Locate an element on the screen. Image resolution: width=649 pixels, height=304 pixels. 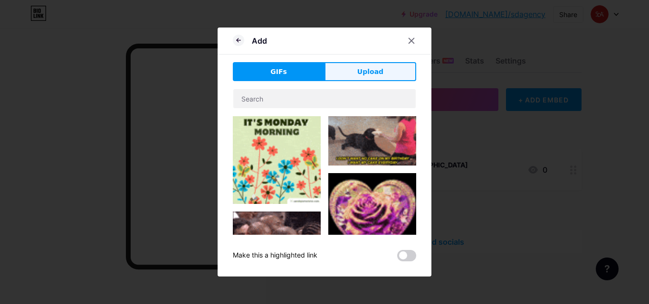
span: Upload is located at coordinates (370, 72).